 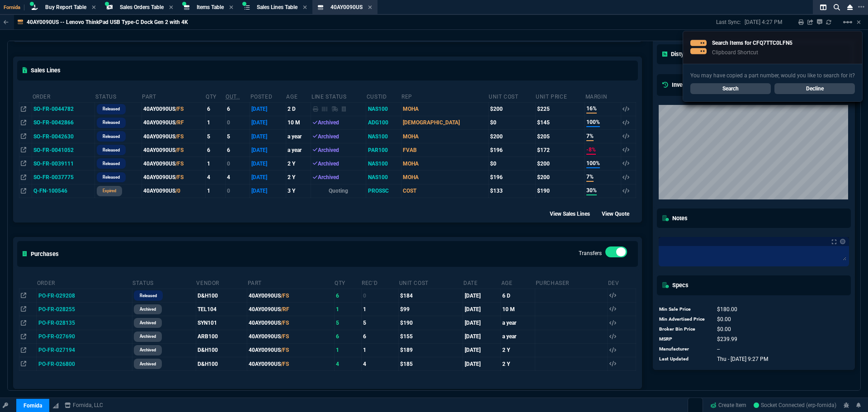 What do you see at coordinates (57, 350) in the screenshot?
I see `span: PO-FR-027194` at bounding box center [57, 350].